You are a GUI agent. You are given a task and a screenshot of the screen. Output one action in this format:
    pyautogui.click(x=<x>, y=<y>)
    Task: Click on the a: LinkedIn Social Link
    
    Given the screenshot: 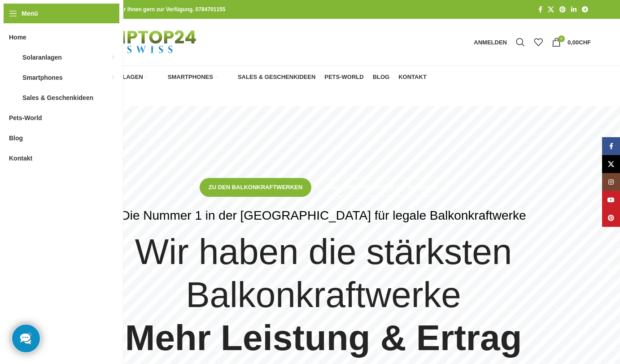 What is the action you would take?
    pyautogui.click(x=574, y=9)
    